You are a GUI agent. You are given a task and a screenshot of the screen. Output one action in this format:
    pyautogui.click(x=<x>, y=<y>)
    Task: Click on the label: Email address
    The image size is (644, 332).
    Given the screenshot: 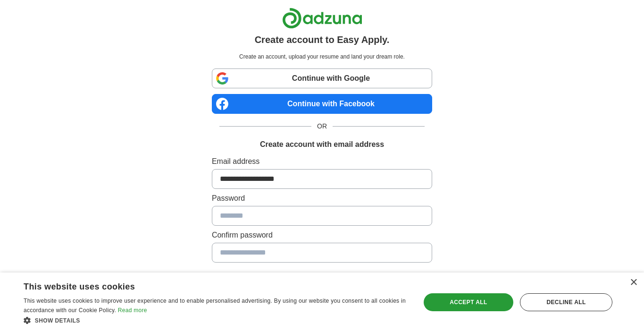 What is the action you would take?
    pyautogui.click(x=322, y=161)
    